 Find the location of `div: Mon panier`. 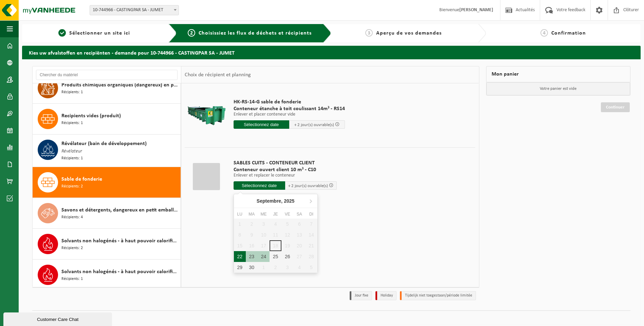

div: Mon panier is located at coordinates (559, 74).